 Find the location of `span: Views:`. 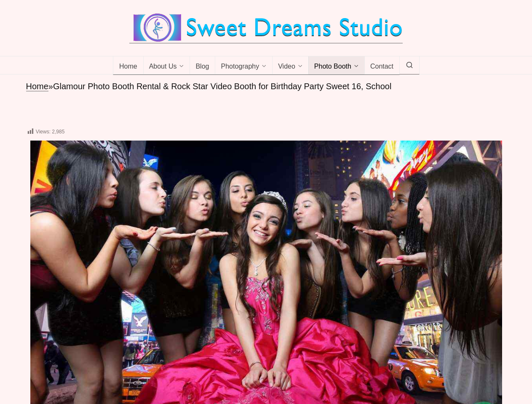

span: Views: is located at coordinates (43, 132).